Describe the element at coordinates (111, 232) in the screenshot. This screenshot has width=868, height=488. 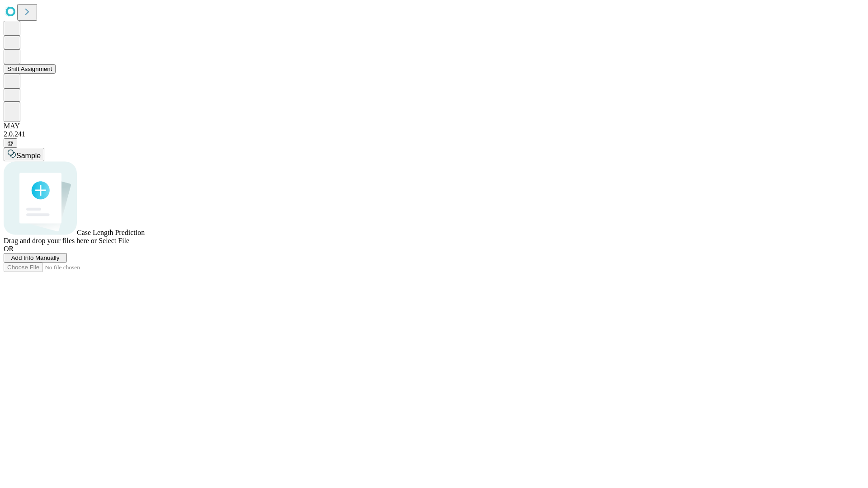
I see `span: Case Length Prediction` at that location.